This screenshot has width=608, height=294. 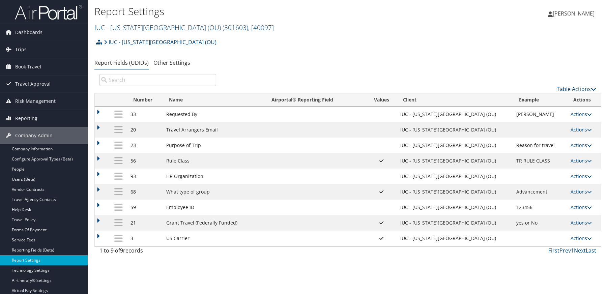 What do you see at coordinates (145, 176) in the screenshot?
I see `td: 93` at bounding box center [145, 176].